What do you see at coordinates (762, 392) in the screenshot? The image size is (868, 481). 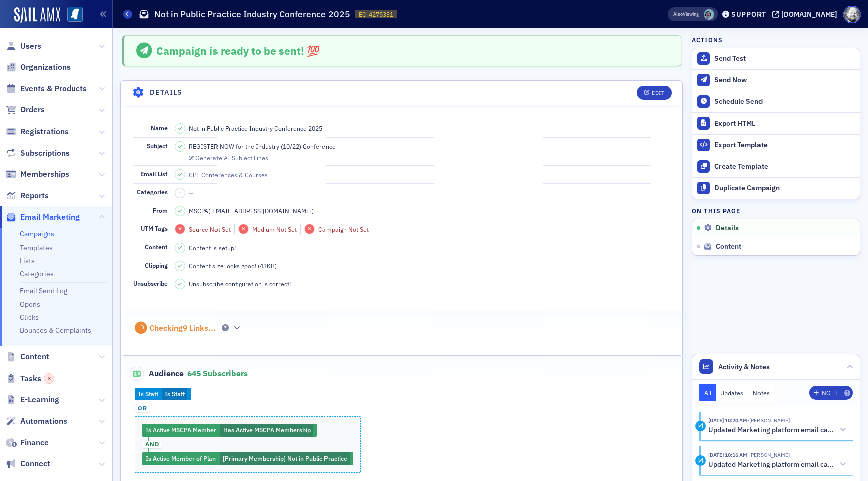 I see `button: Notes` at bounding box center [762, 392].